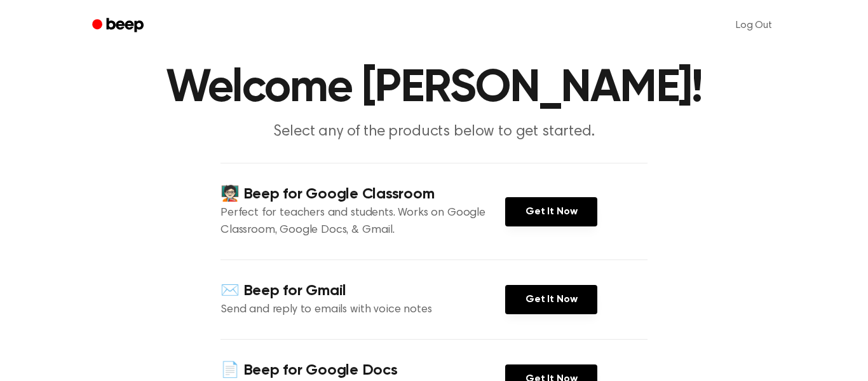  I want to click on p: Perfect for teachers and students. Works on Google Classroom, Google Docs, & Gmail., so click(363, 222).